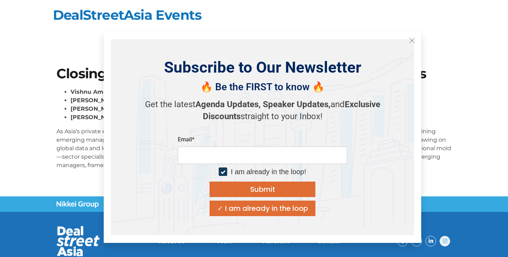 The image size is (508, 257). What do you see at coordinates (254, 74) in the screenshot?
I see `h1: Closing Session: The case for emerging fund managers` at bounding box center [254, 74].